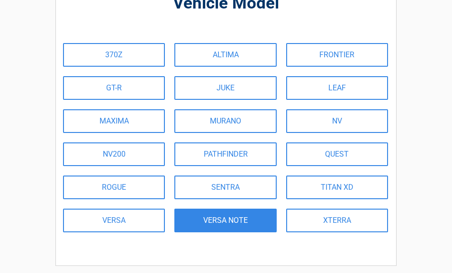  Describe the element at coordinates (114, 121) in the screenshot. I see `a: MAXIMA` at that location.